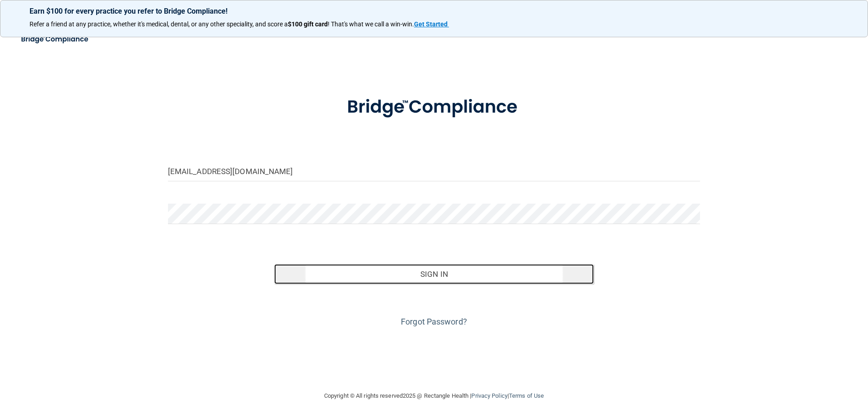  Describe the element at coordinates (431, 24) in the screenshot. I see `strong: Get Started` at that location.